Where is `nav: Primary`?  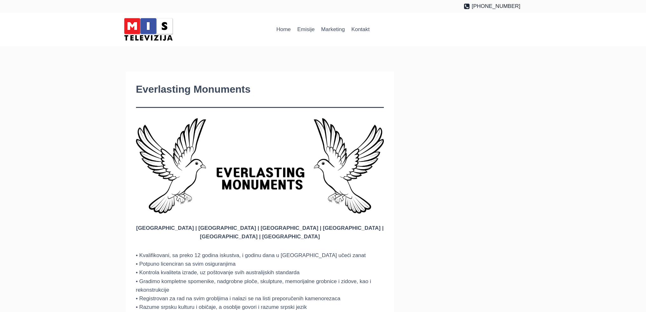 nav: Primary is located at coordinates (323, 30).